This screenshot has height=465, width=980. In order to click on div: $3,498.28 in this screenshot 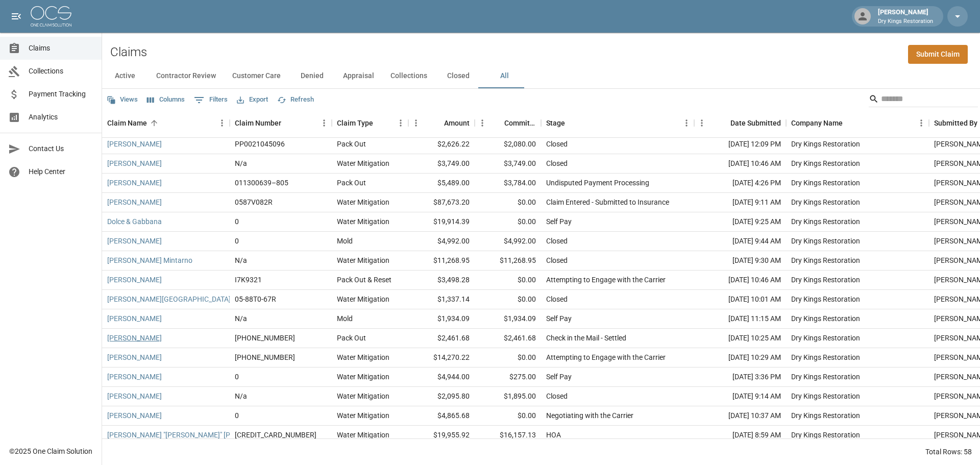, I will do `click(441, 281)`.